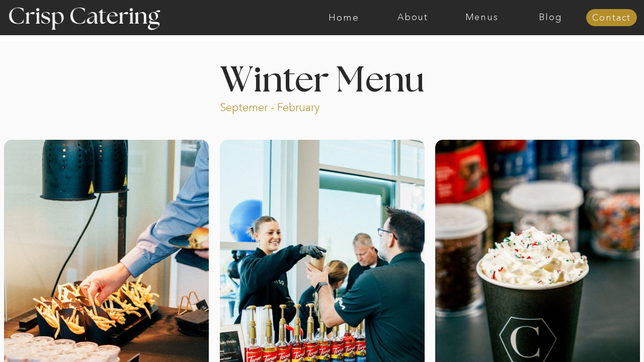 This screenshot has height=362, width=644. What do you see at coordinates (551, 18) in the screenshot?
I see `nav: Blog` at bounding box center [551, 18].